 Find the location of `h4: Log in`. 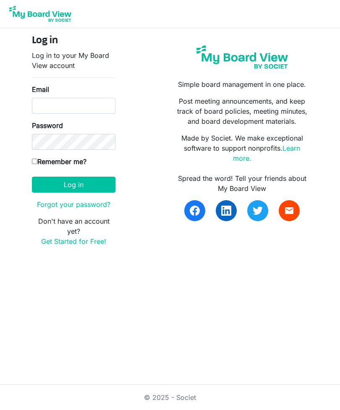

h4: Log in is located at coordinates (73, 41).